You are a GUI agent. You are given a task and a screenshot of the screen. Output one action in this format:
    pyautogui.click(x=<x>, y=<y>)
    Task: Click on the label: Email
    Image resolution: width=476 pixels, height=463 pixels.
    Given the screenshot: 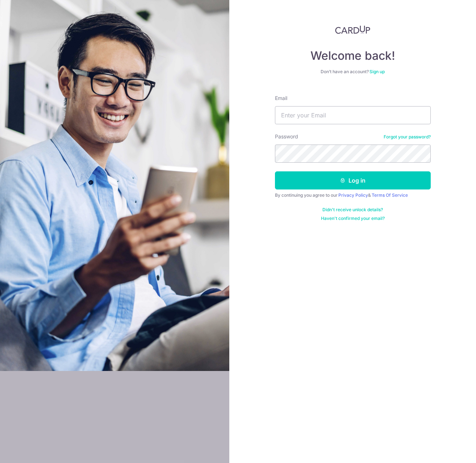 What is the action you would take?
    pyautogui.click(x=281, y=98)
    